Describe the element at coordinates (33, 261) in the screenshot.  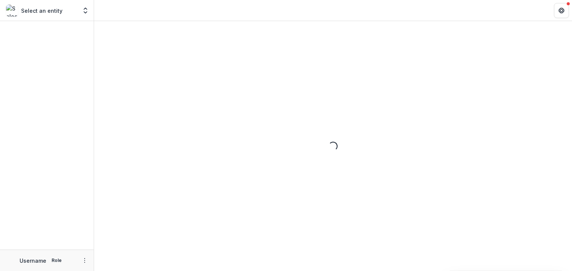
I see `p: Username` at that location.